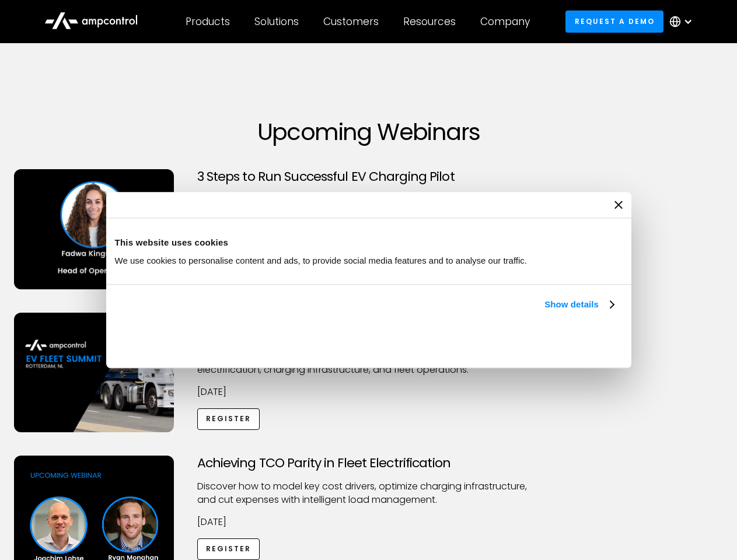  Describe the element at coordinates (351, 21) in the screenshot. I see `div: Customers` at that location.